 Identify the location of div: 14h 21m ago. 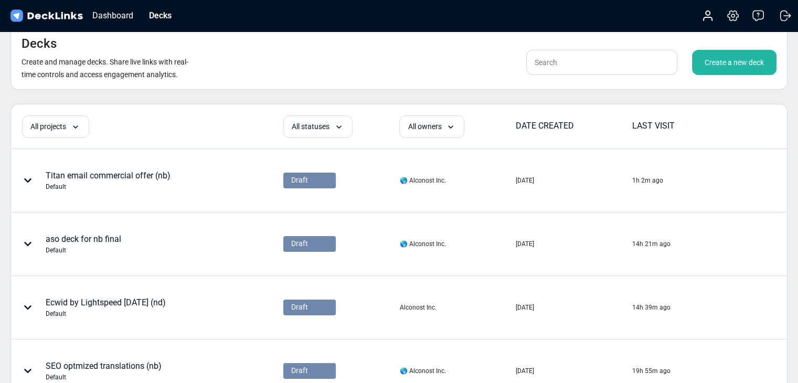
(651, 244).